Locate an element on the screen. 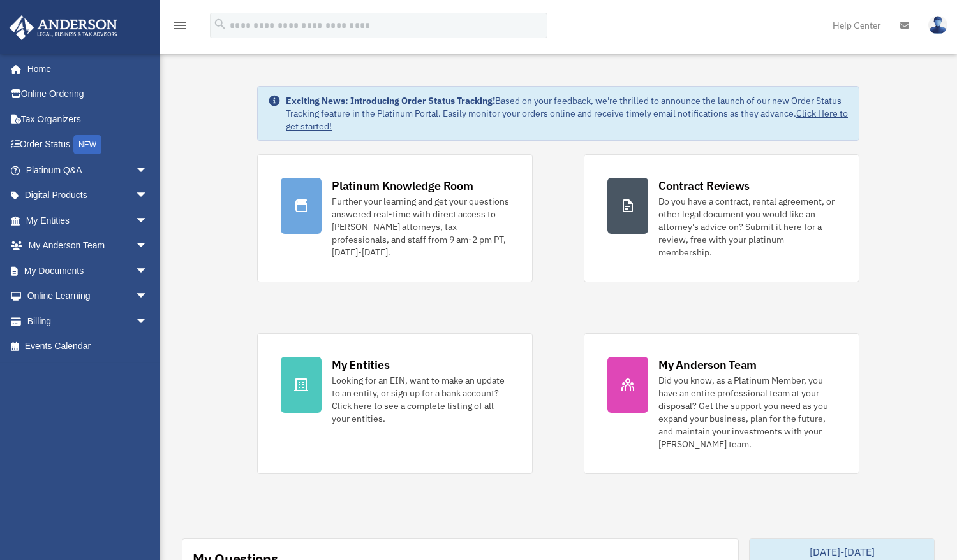 Image resolution: width=957 pixels, height=560 pixels. a: Contract Reviews Do you have a contract, rental agreement, or other legal document you would like... is located at coordinates (721, 218).